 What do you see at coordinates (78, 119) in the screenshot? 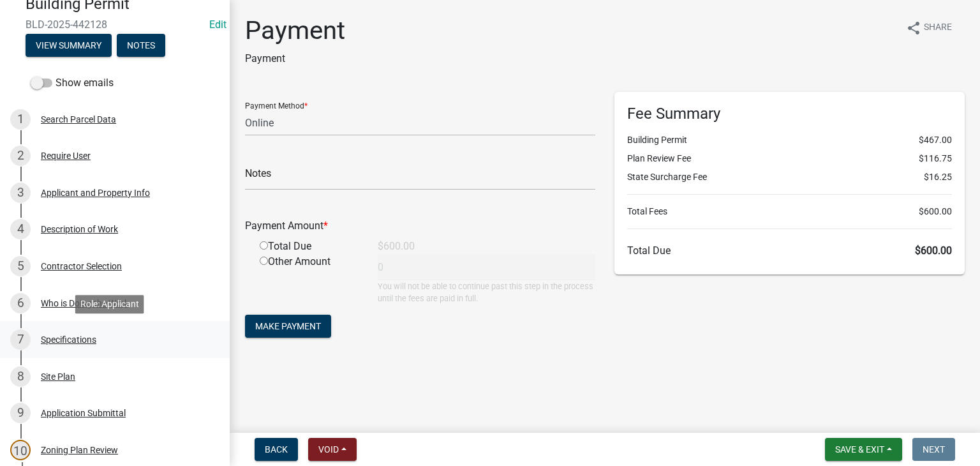
I see `div: Search Parcel Data` at bounding box center [78, 119].